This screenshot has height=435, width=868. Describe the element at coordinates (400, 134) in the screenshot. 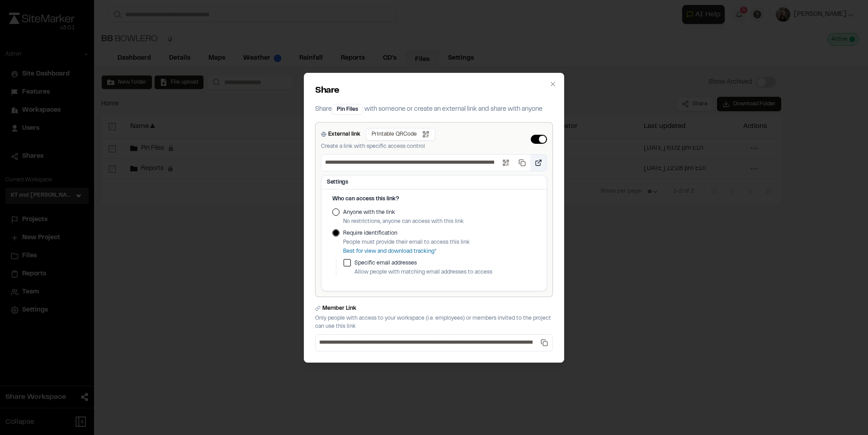

I see `button: Printable QRCode` at that location.